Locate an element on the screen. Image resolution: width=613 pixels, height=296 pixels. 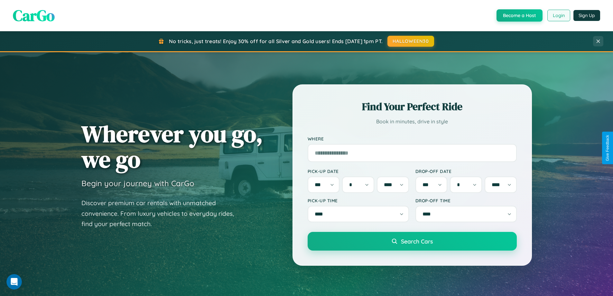
label: Drop-off Time is located at coordinates (466, 200).